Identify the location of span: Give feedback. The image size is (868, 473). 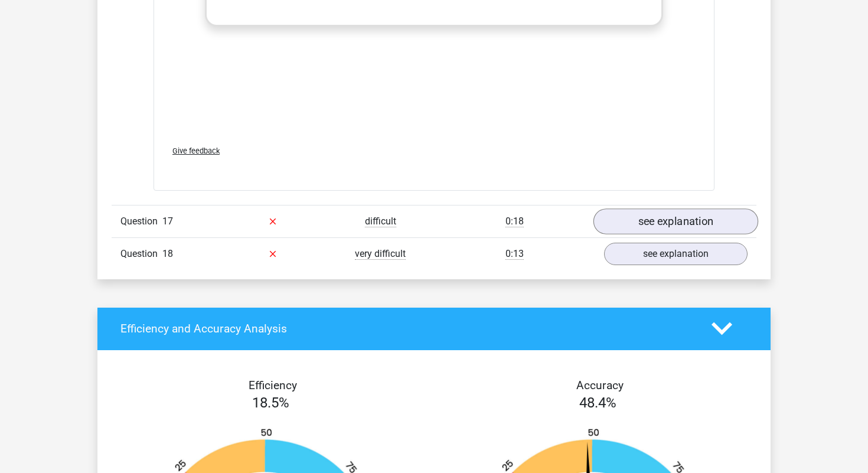
(196, 151).